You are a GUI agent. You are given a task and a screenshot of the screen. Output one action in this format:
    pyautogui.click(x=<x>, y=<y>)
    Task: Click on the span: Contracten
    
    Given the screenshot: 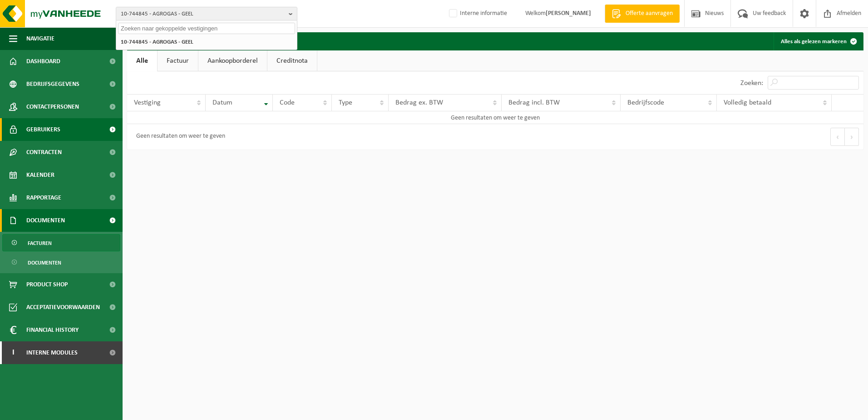 What is the action you would take?
    pyautogui.click(x=44, y=152)
    